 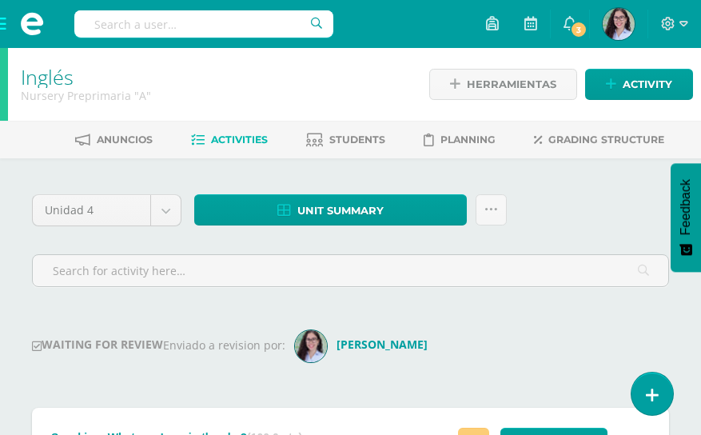 What do you see at coordinates (503, 84) in the screenshot?
I see `a: Herramientas` at bounding box center [503, 84].